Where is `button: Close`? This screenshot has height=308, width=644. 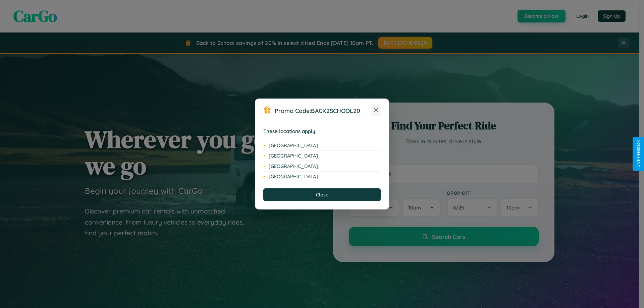
button: Close is located at coordinates (322, 194).